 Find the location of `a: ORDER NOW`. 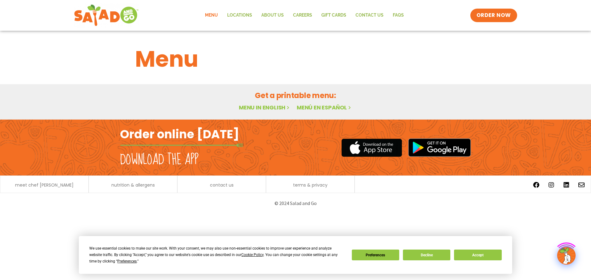

a: ORDER NOW is located at coordinates (493, 15).